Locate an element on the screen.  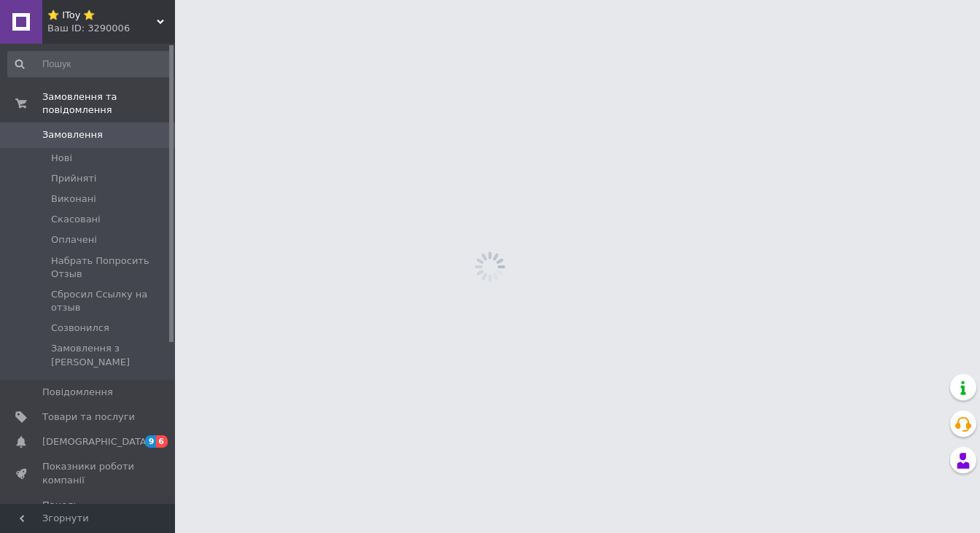
div: Ваш ID: 3290006 is located at coordinates (111, 29).